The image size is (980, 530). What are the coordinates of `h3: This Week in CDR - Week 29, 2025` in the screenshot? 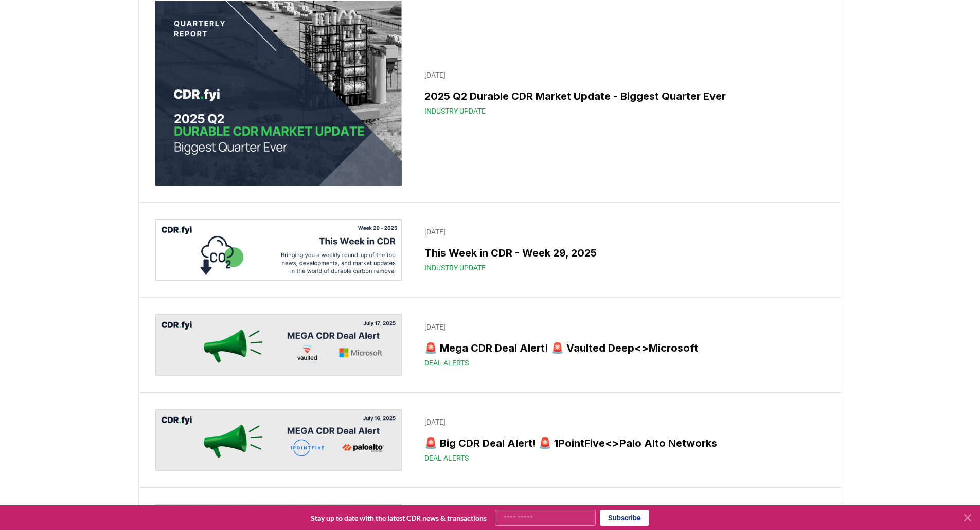 It's located at (621, 253).